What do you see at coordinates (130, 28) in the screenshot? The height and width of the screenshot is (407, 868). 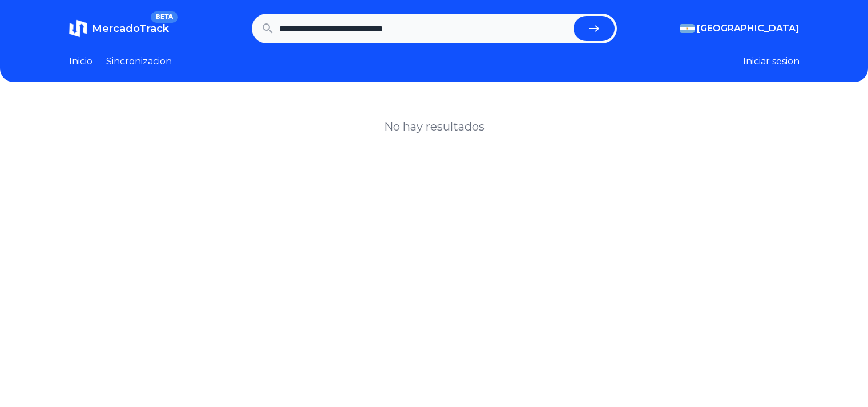 I see `span: MercadoTrack` at bounding box center [130, 28].